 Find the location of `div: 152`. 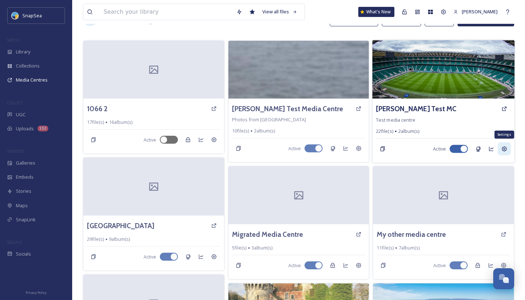

div: 152 is located at coordinates (43, 128).